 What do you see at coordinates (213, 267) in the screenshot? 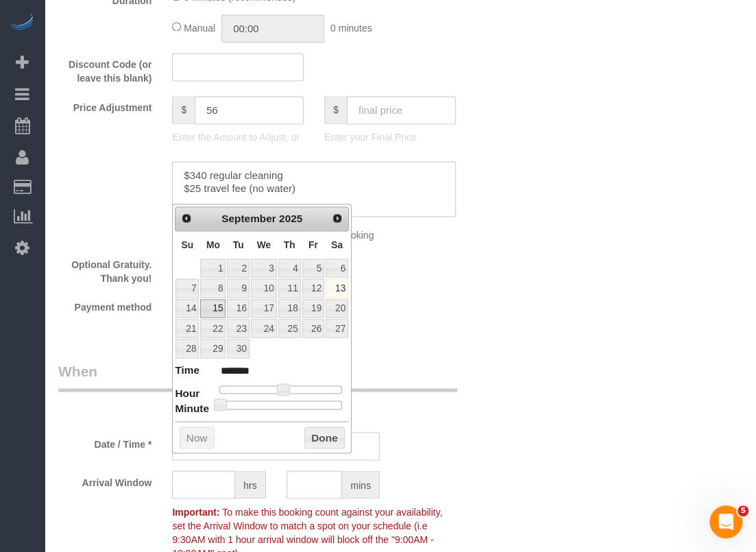
I see `a: 1` at bounding box center [213, 267].